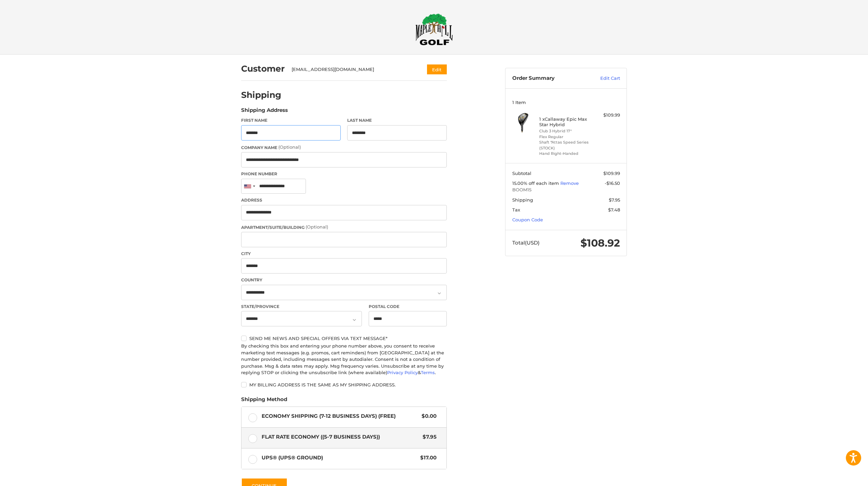 This screenshot has width=868, height=486. What do you see at coordinates (264, 401) in the screenshot?
I see `legend: Shipping Method` at bounding box center [264, 401].